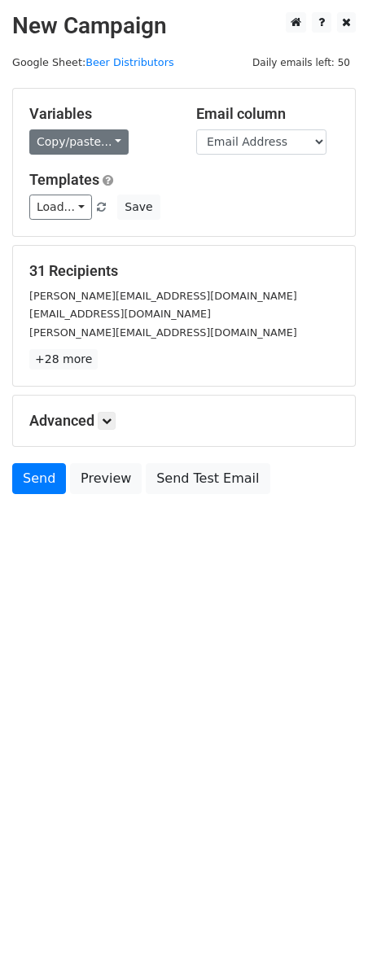 Image resolution: width=368 pixels, height=980 pixels. What do you see at coordinates (184, 271) in the screenshot?
I see `h5: 31 Recipients` at bounding box center [184, 271].